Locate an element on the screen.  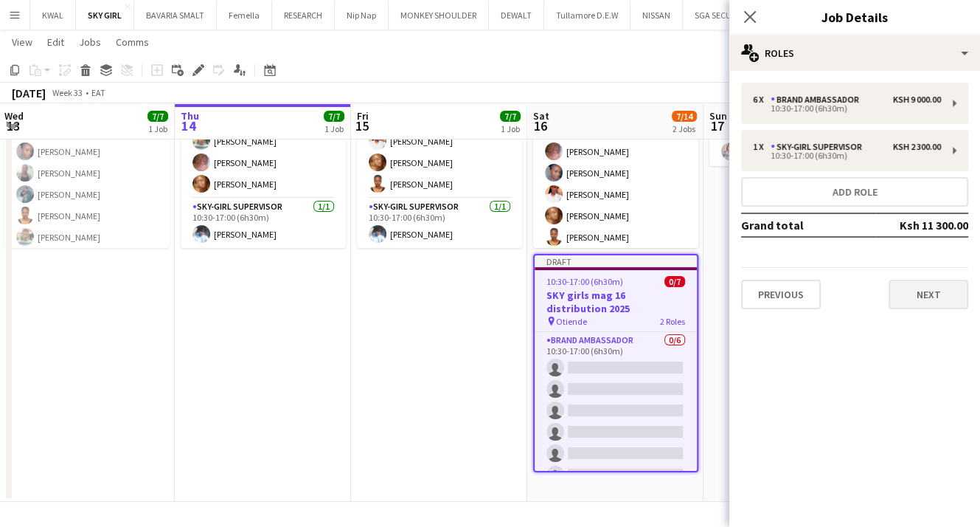
button: Femella is located at coordinates (244, 15).